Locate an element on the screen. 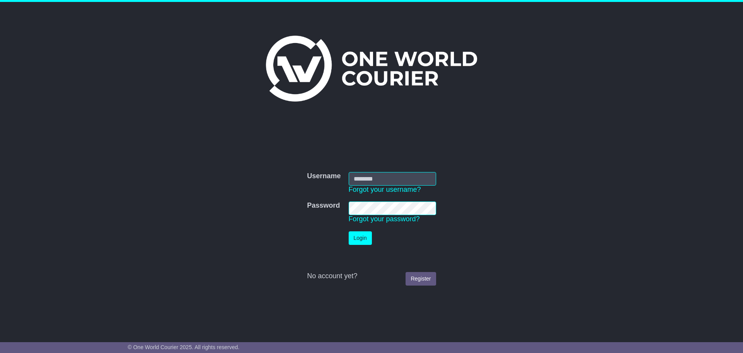  img: One World is located at coordinates (372, 69).